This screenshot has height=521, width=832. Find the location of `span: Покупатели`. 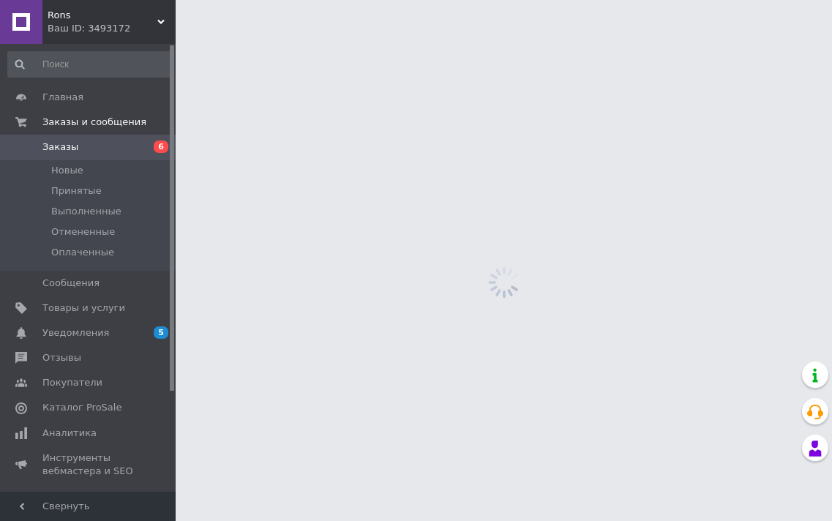

span: Покупатели is located at coordinates (72, 383).